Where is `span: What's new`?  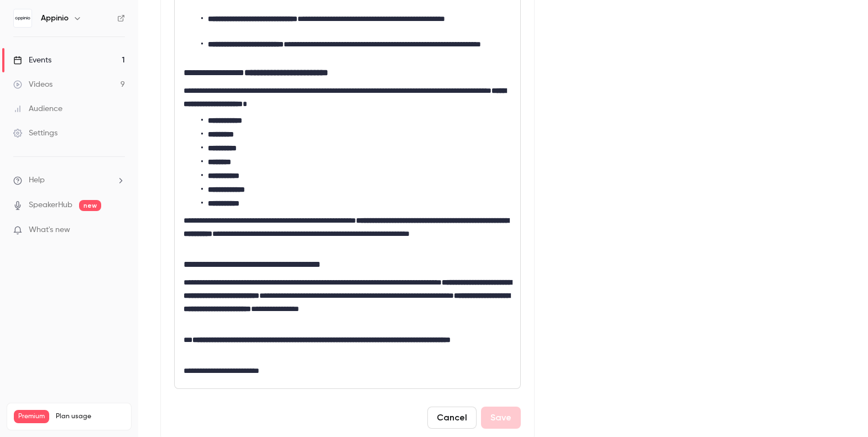 span: What's new is located at coordinates (49, 230).